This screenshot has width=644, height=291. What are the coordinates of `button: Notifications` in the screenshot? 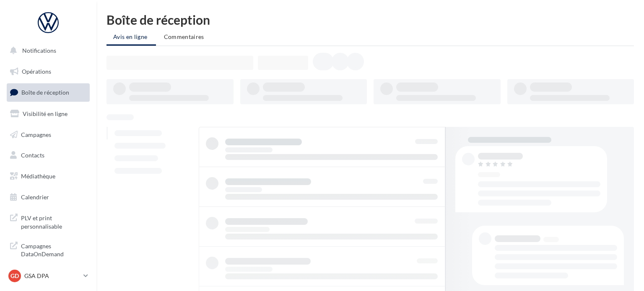 It's located at (47, 51).